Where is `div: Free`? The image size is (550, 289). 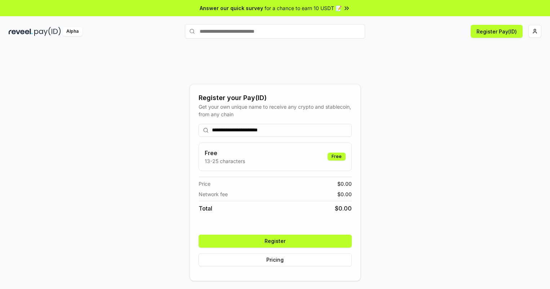 div: Free is located at coordinates (337, 157).